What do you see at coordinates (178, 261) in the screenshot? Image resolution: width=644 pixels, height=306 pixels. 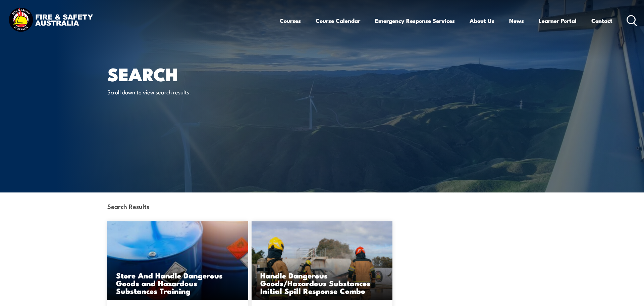 I see `a: Store And Handle Dangerous Goods and Hazardous Substances Training` at bounding box center [178, 261].